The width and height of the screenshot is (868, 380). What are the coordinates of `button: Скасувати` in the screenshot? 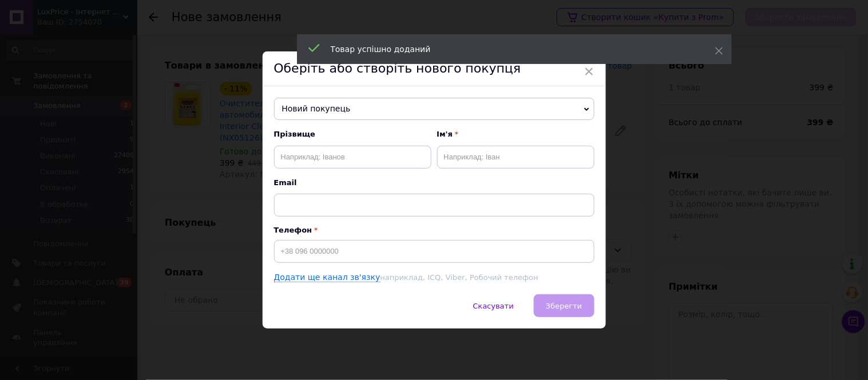 It's located at (493, 306).